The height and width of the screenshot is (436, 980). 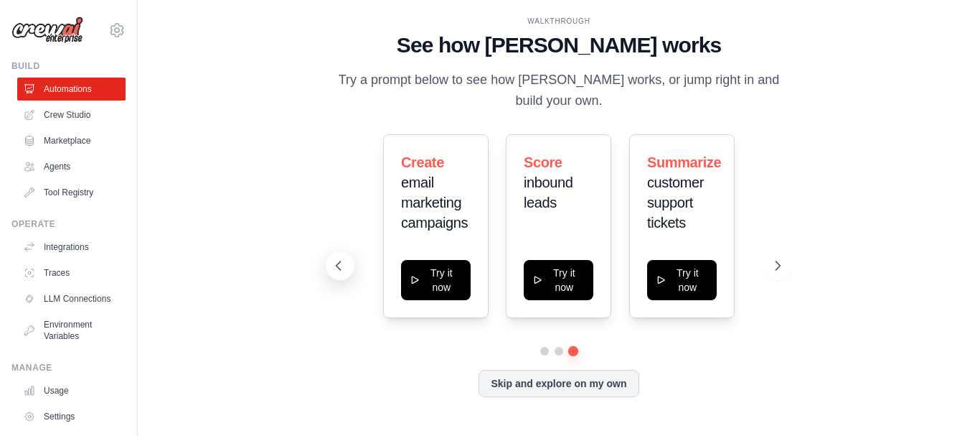 What do you see at coordinates (68, 224) in the screenshot?
I see `div: Operate` at bounding box center [68, 224].